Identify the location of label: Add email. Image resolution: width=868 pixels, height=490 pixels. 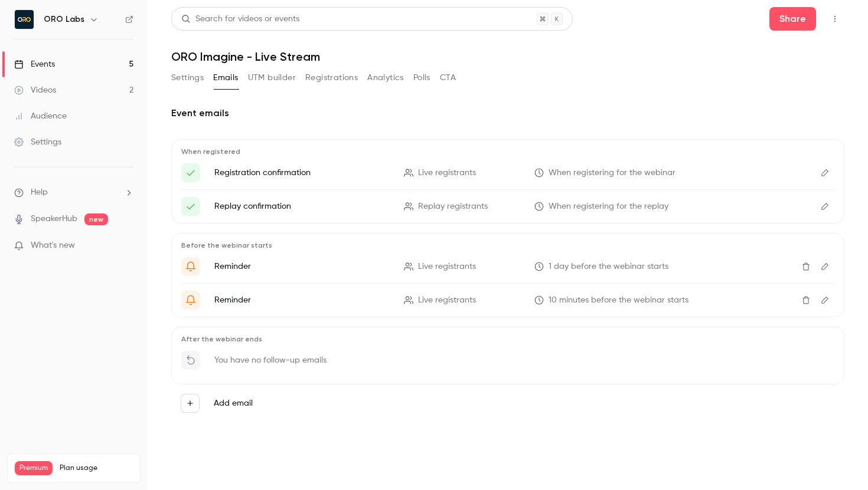
(233, 403).